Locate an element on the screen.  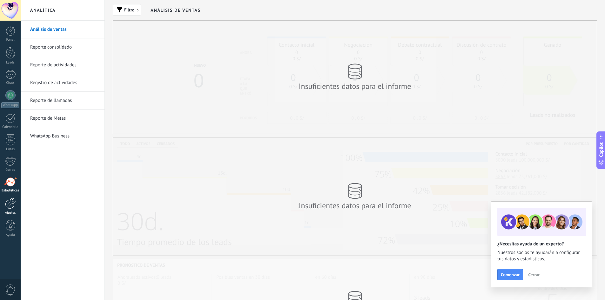
div: Estadísticas is located at coordinates (10, 190).